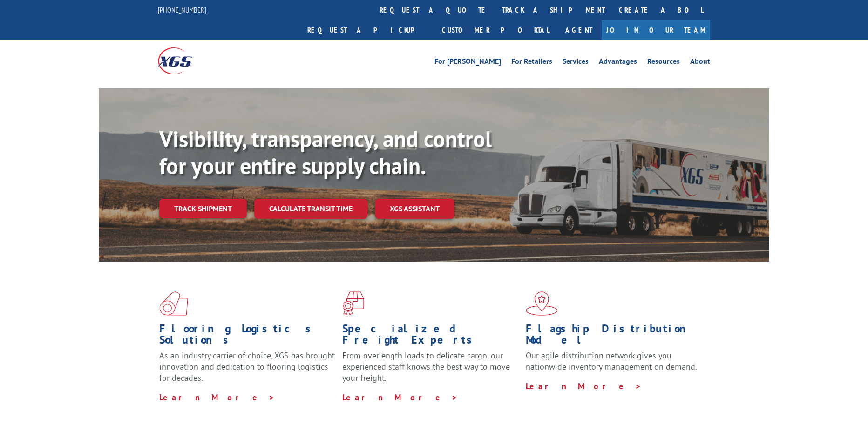  I want to click on img: xgs-icon-total-supply-chain-intelligence-red, so click(173, 304).